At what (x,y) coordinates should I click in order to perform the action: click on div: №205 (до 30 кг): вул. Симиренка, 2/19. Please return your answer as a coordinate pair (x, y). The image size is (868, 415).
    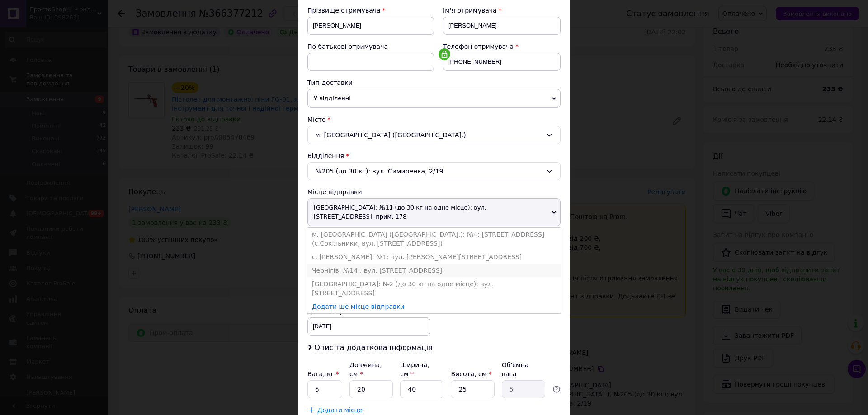
    Looking at the image, I should click on (434, 171).